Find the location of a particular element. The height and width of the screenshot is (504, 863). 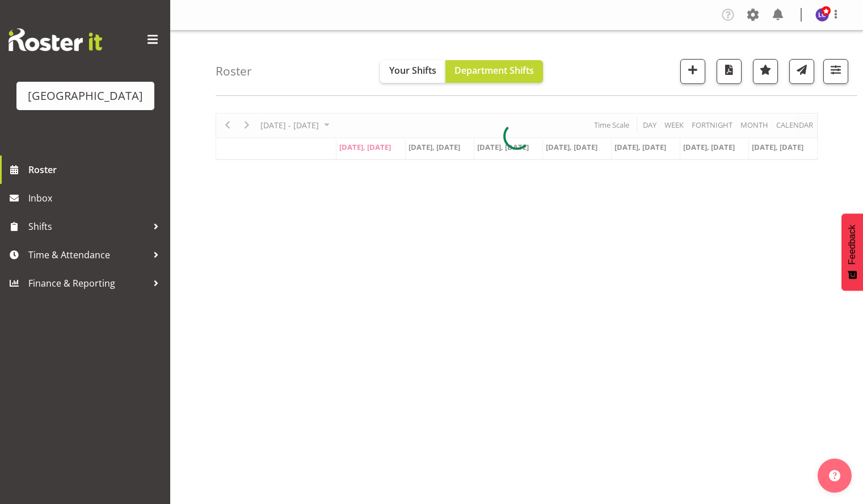

button: Feedback - Show survey is located at coordinates (852, 252).